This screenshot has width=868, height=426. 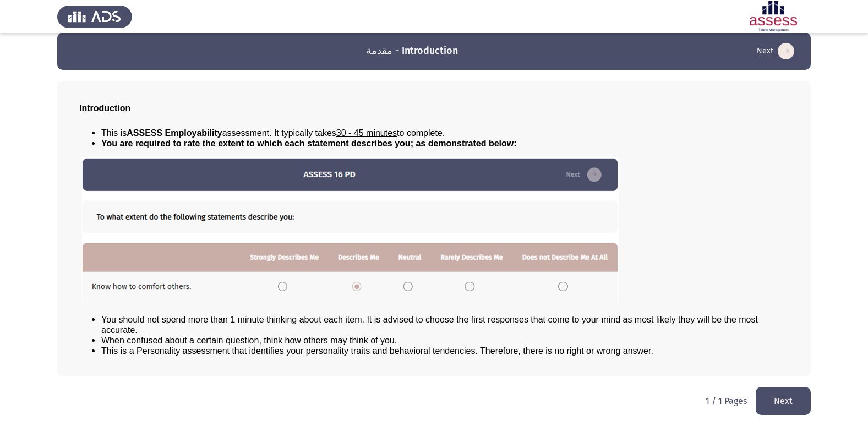 What do you see at coordinates (249, 340) in the screenshot?
I see `span: When confused about a certain question, think how others may think of you.` at bounding box center [249, 340].